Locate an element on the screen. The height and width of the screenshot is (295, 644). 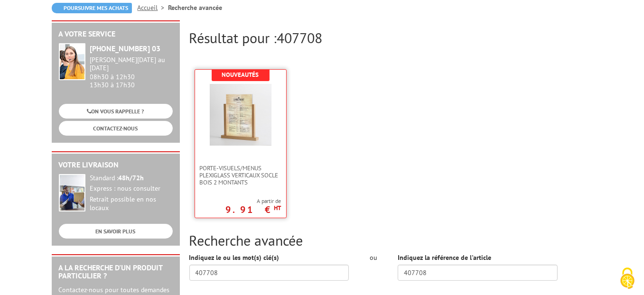
a: EN SAVOIR PLUS is located at coordinates (116, 231).